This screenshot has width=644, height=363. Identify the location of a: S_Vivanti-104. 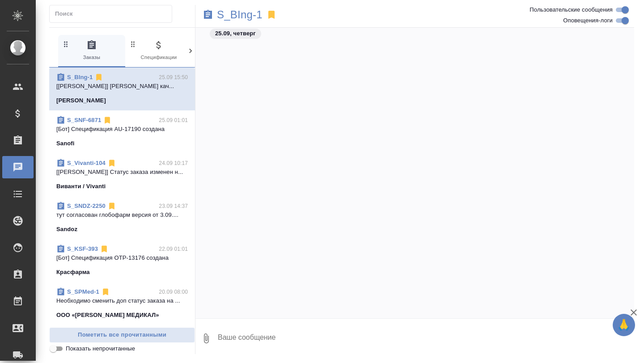
(86, 163).